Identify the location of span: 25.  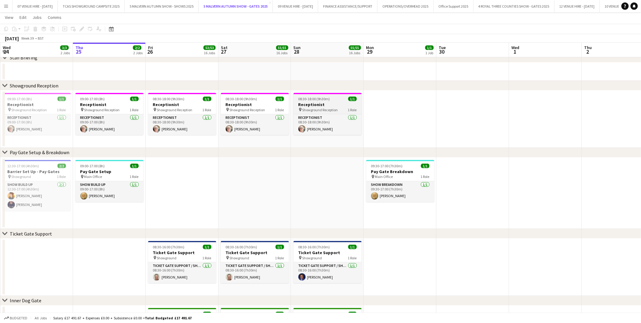
(79, 51).